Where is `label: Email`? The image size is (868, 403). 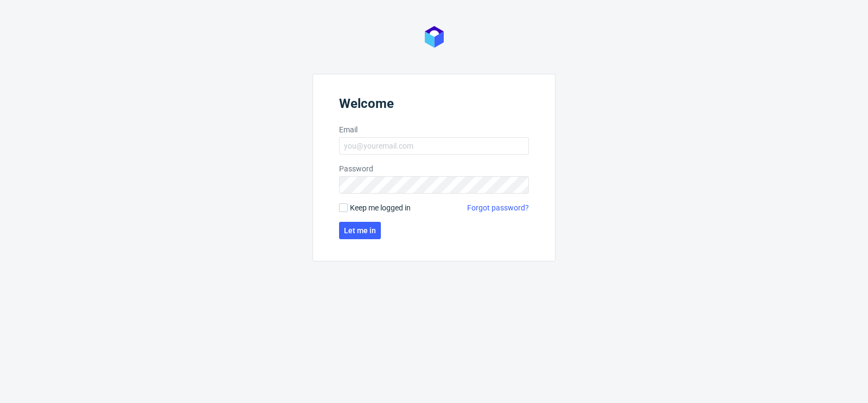 label: Email is located at coordinates (434, 130).